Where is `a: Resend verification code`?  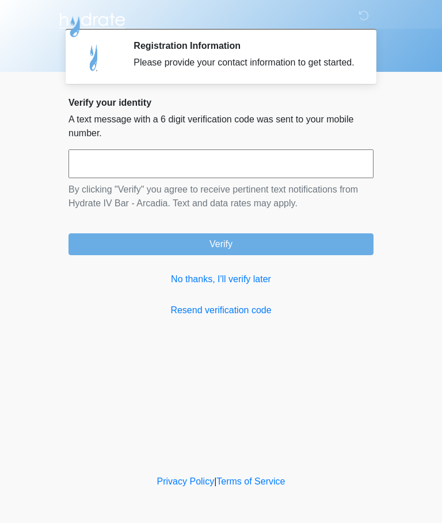
a: Resend verification code is located at coordinates (221, 311).